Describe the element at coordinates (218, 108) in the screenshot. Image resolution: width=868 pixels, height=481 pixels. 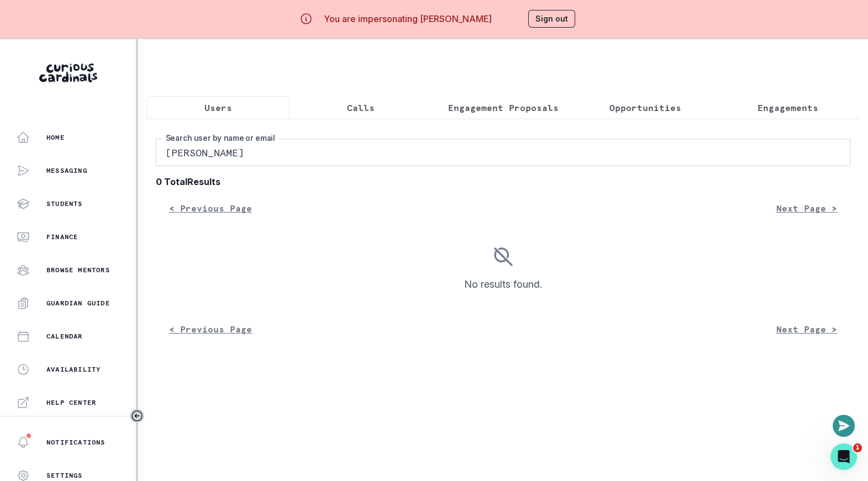
I see `p: Users` at that location.